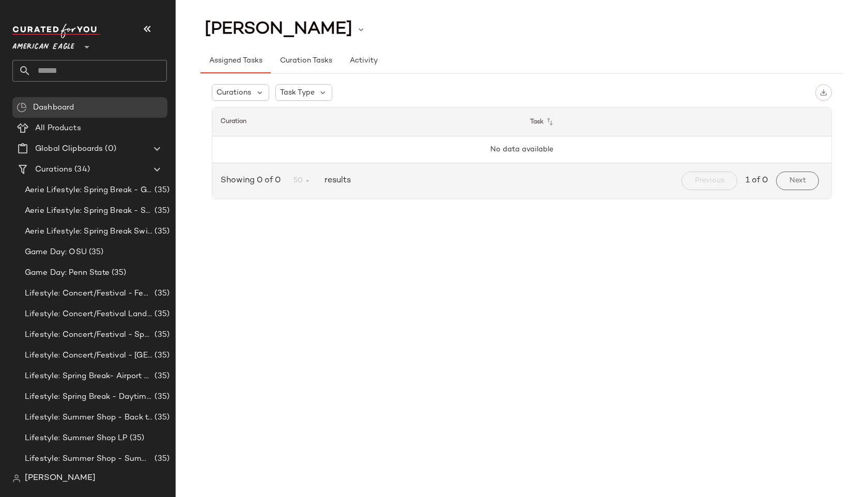  What do you see at coordinates (53, 107) in the screenshot?
I see `span: Dashboard` at bounding box center [53, 107].